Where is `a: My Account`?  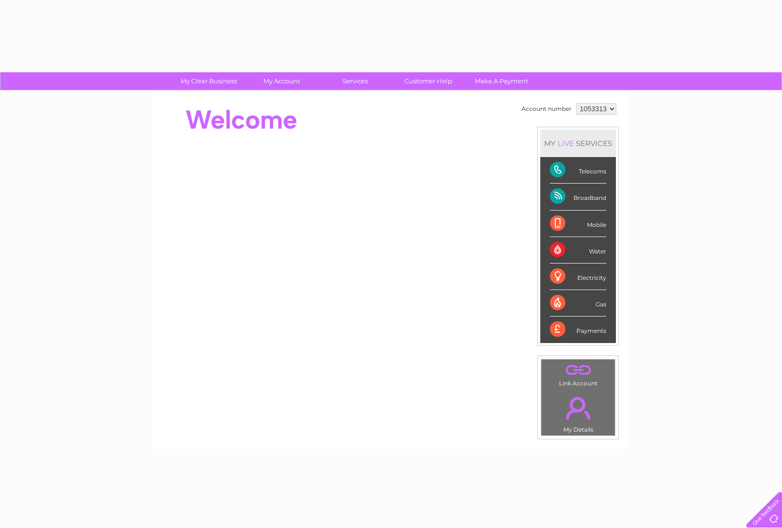
a: My Account is located at coordinates (282, 81).